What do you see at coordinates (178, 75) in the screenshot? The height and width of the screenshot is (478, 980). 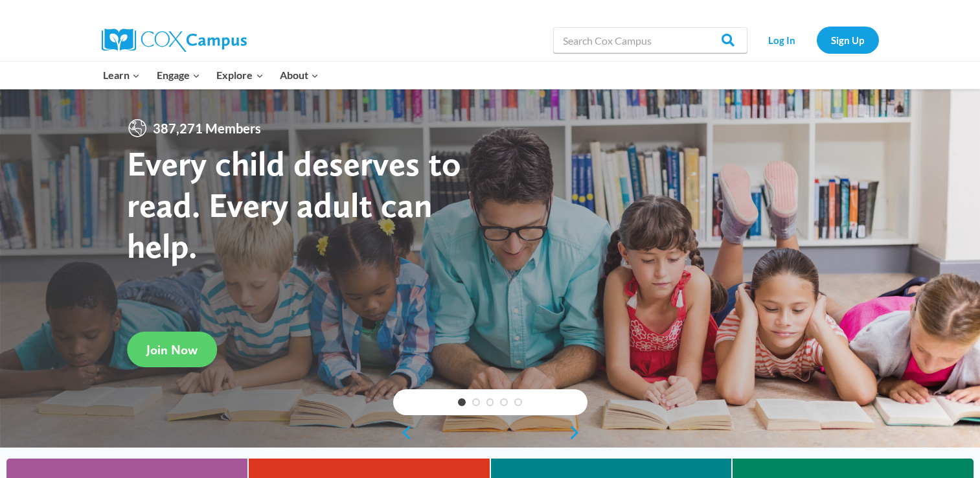 I see `span: Engage` at bounding box center [178, 75].